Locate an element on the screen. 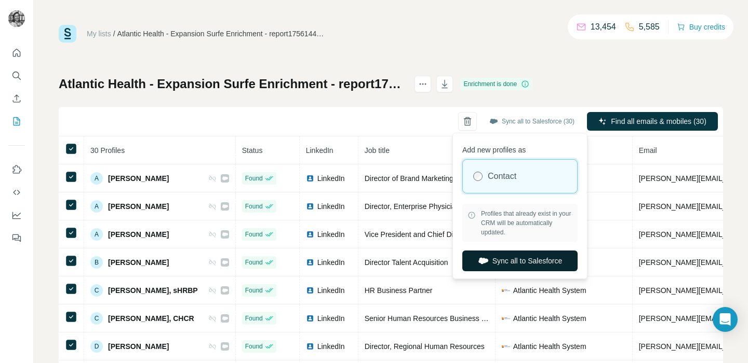 The image size is (748, 363). span: Email is located at coordinates (647, 151).